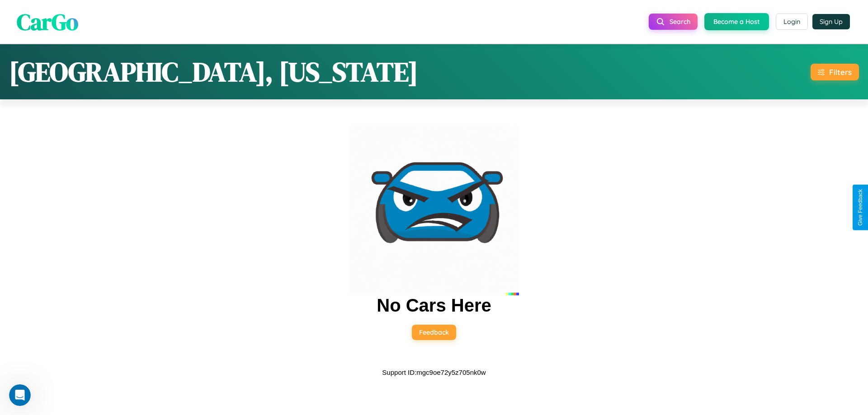 Image resolution: width=868 pixels, height=415 pixels. What do you see at coordinates (680, 22) in the screenshot?
I see `span: Search` at bounding box center [680, 22].